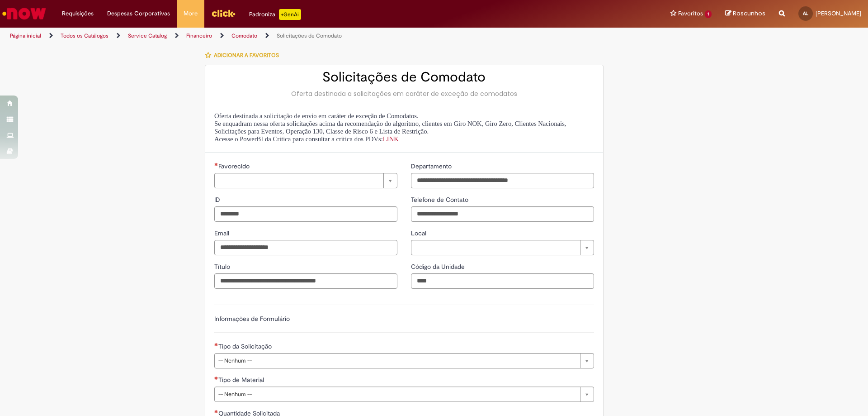 This screenshot has height=416, width=868. I want to click on input: Email, so click(306, 248).